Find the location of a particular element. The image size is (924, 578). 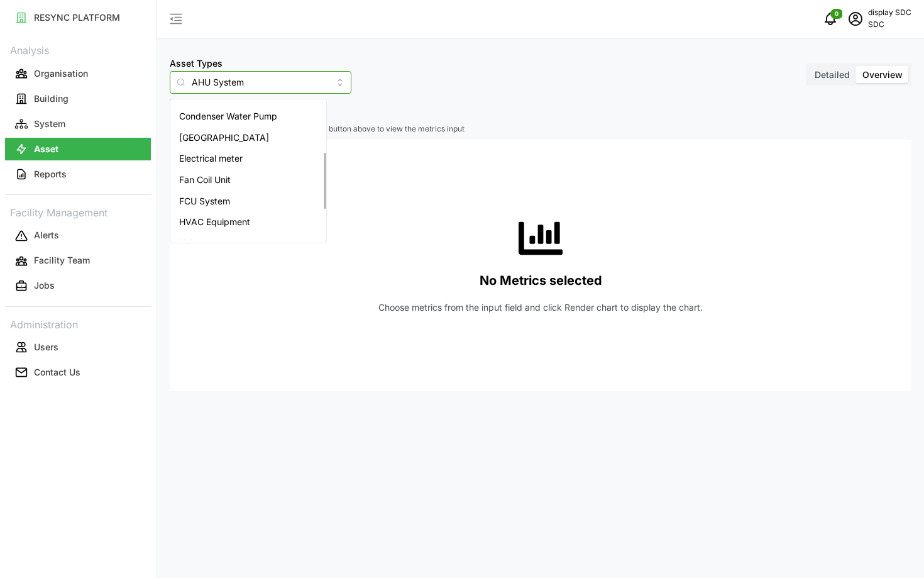

p: Contact Us is located at coordinates (57, 373).